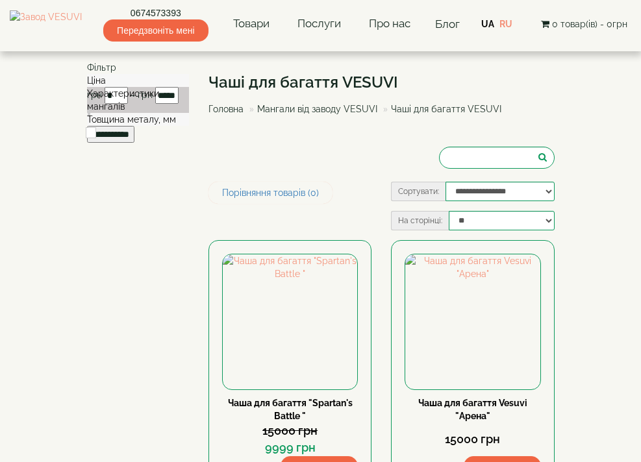  I want to click on h1: Чаші для багаття VESUVI, so click(360, 82).